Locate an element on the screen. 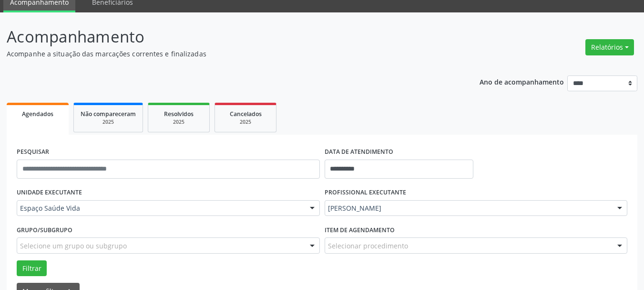  span: Selecione um grupo ou subgrupo is located at coordinates (74, 245).